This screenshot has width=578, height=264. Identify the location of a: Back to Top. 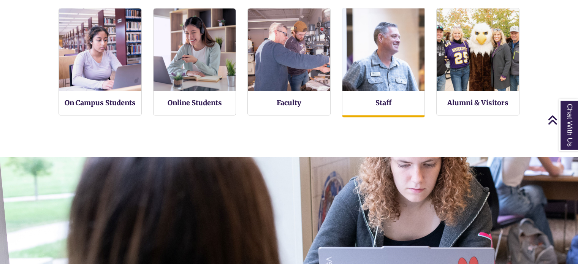
(561, 120).